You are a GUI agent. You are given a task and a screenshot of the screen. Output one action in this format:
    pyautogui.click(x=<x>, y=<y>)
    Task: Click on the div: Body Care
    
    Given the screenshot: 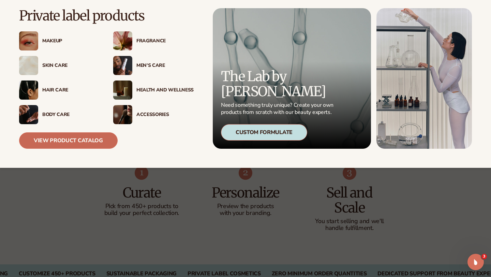 What is the action you would take?
    pyautogui.click(x=71, y=115)
    